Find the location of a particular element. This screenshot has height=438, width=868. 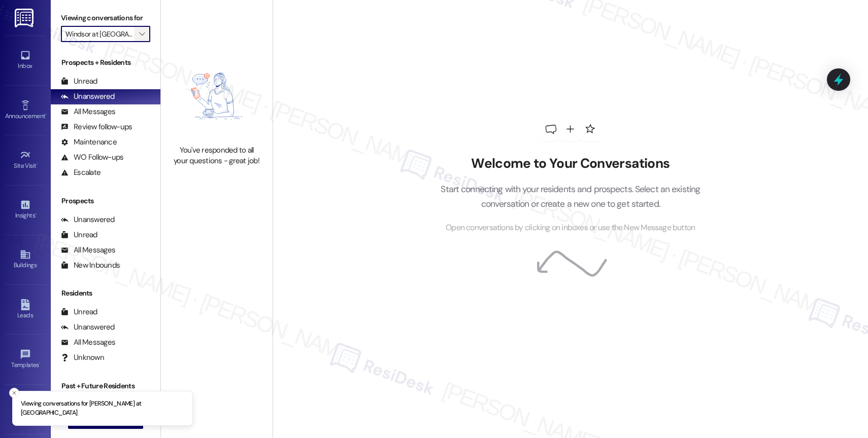

img: empty-state is located at coordinates (217, 96).